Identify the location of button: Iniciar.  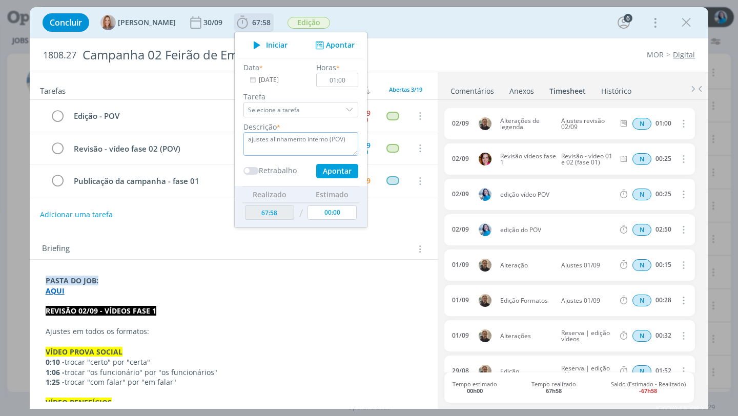
(267, 45).